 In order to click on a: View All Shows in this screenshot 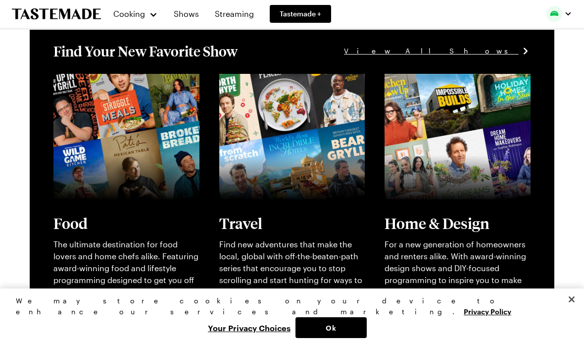, I will do `click(437, 51)`.